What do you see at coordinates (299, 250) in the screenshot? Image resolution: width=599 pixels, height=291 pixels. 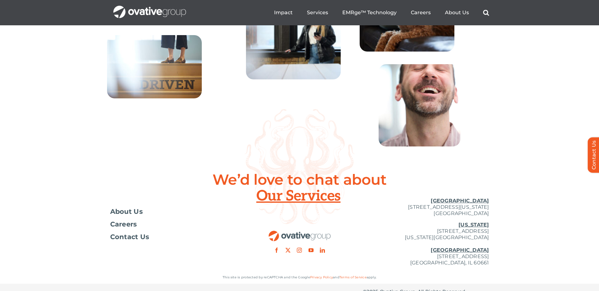 I see `a: instagram` at bounding box center [299, 250].